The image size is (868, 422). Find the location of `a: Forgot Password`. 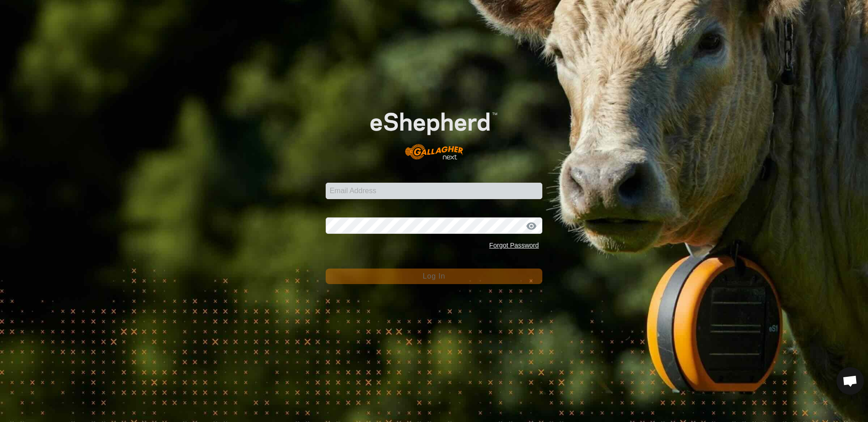

a: Forgot Password is located at coordinates (514, 245).